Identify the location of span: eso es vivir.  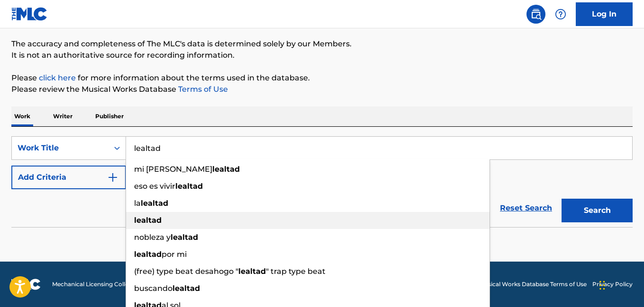
(154, 186).